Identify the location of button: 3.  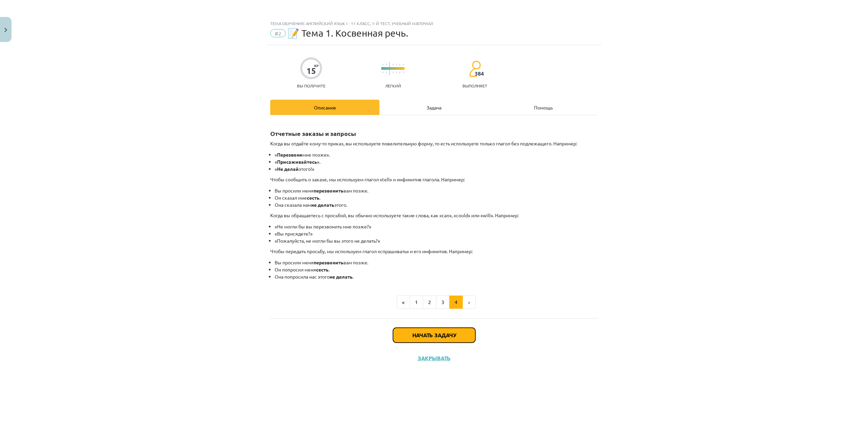
(443, 302).